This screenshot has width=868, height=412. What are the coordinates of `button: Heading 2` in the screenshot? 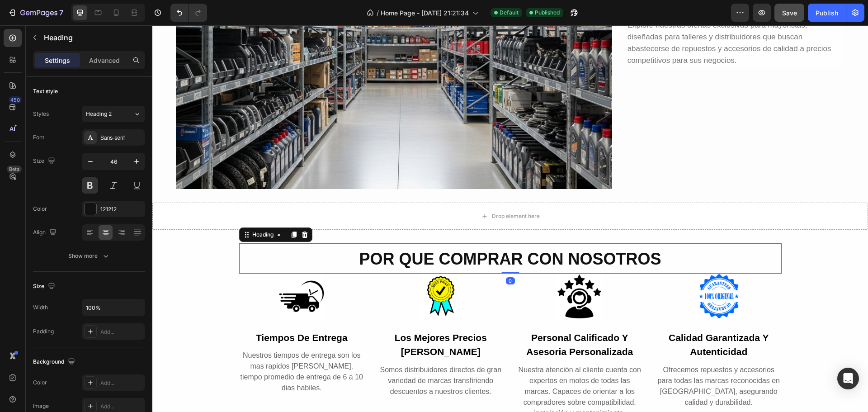 It's located at (113, 114).